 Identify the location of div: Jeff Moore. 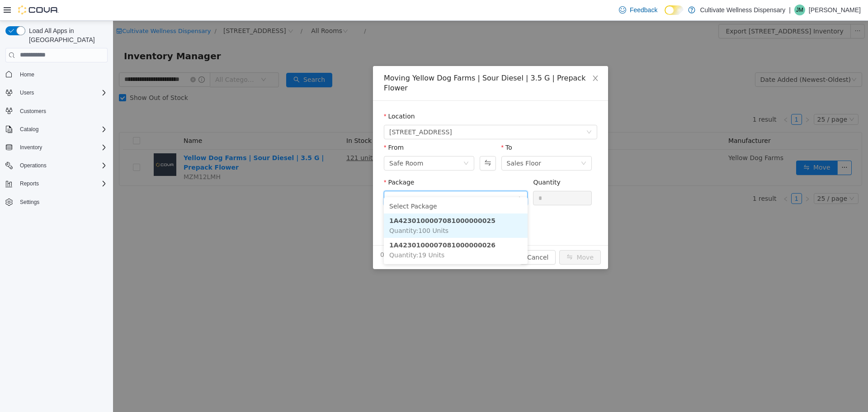
(800, 10).